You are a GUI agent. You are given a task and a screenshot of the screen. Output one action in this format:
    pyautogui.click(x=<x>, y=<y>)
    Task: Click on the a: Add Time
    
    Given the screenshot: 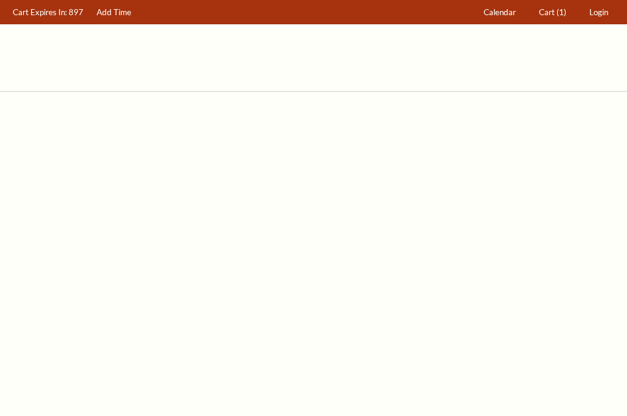 What is the action you would take?
    pyautogui.click(x=114, y=12)
    